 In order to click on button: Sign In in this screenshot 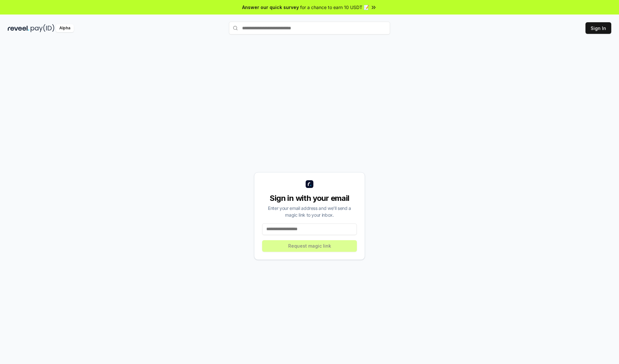, I will do `click(599, 28)`.